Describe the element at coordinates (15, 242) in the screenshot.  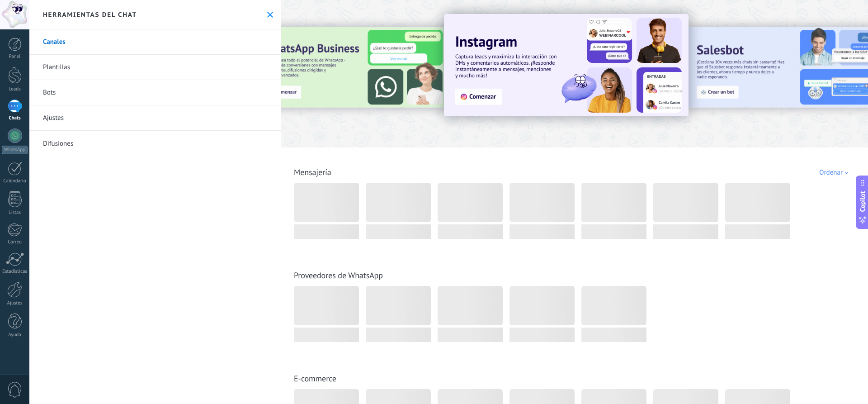
I see `div: Correo` at that location.